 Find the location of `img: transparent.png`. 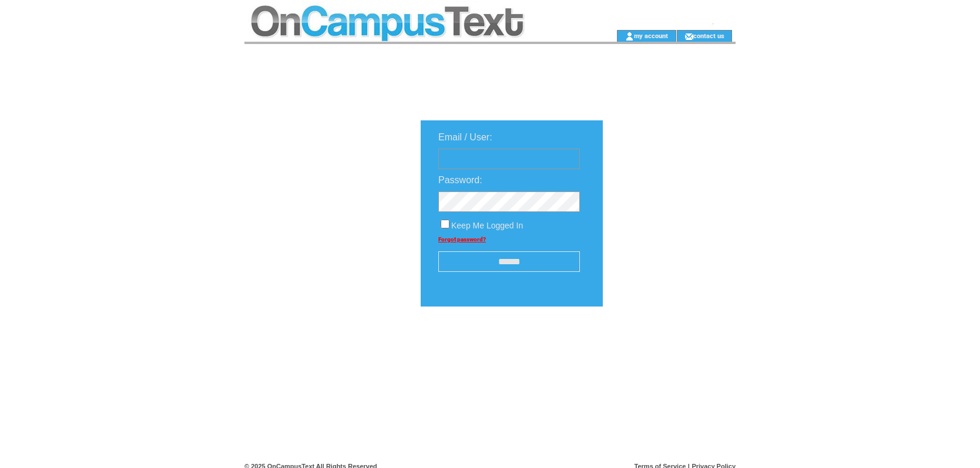

img: transparent.png is located at coordinates (666, 343).